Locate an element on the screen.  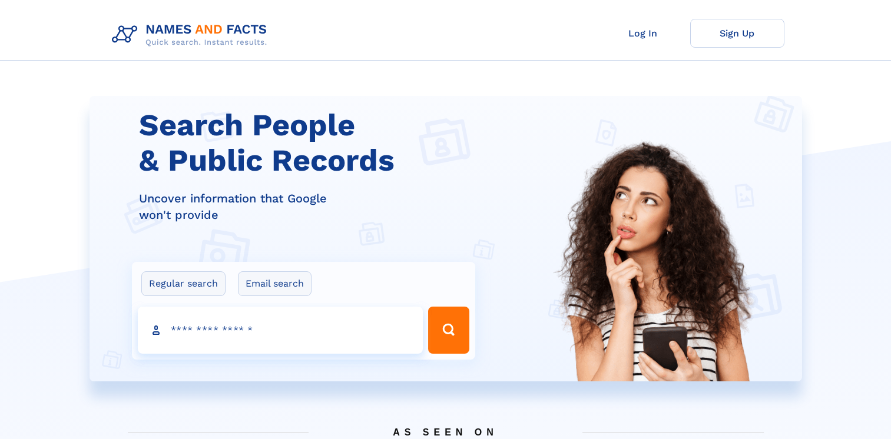
input: search input is located at coordinates (280, 330).